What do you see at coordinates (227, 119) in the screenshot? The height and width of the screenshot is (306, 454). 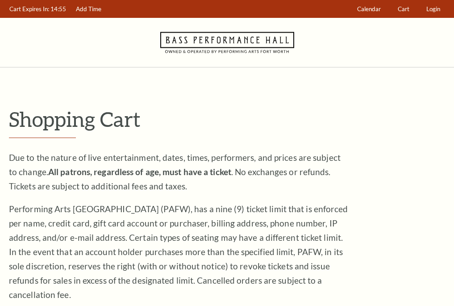 I see `p: Shopping Cart` at bounding box center [227, 119].